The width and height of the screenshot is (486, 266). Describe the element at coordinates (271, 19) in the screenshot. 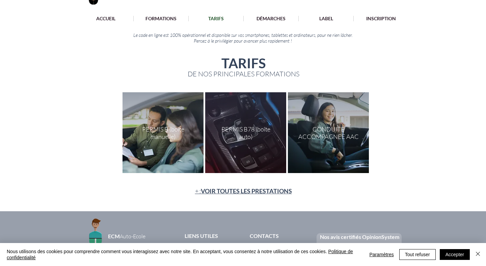

I see `a: DÉMARCHES` at that location.